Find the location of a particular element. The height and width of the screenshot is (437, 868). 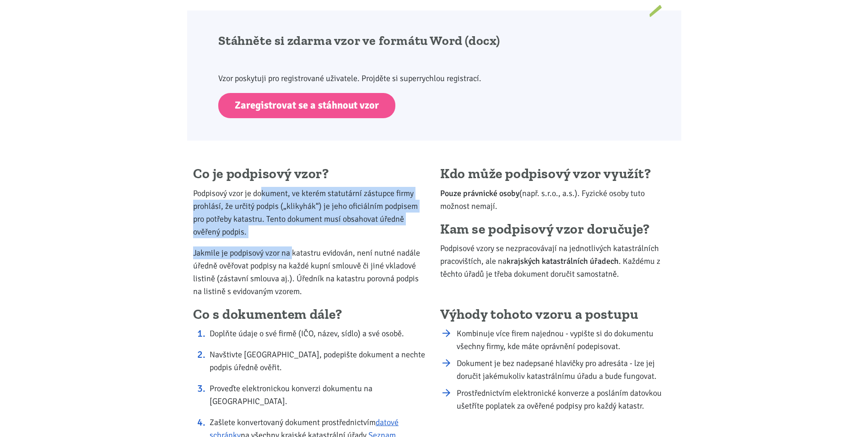

li: Doplňte údaje o své firmě (IČO, název, sídlo) a své osobě. is located at coordinates (319, 334).